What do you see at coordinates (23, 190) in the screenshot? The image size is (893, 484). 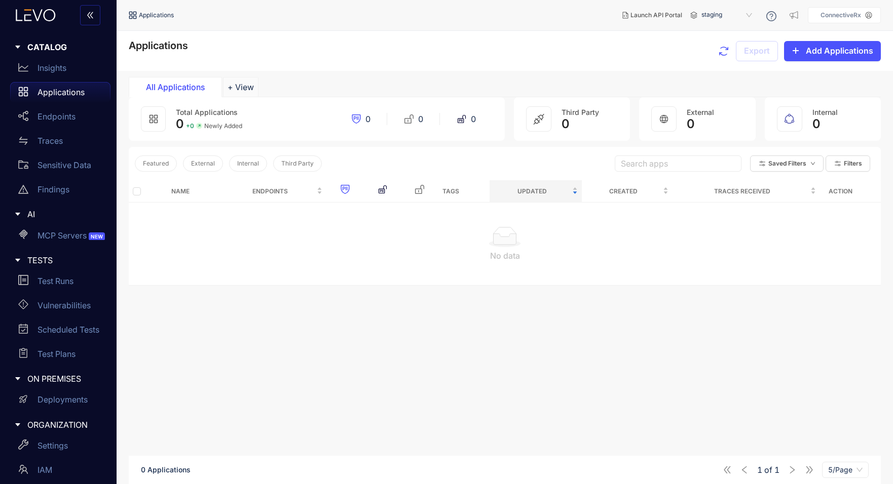 I see `span: warning` at bounding box center [23, 190].